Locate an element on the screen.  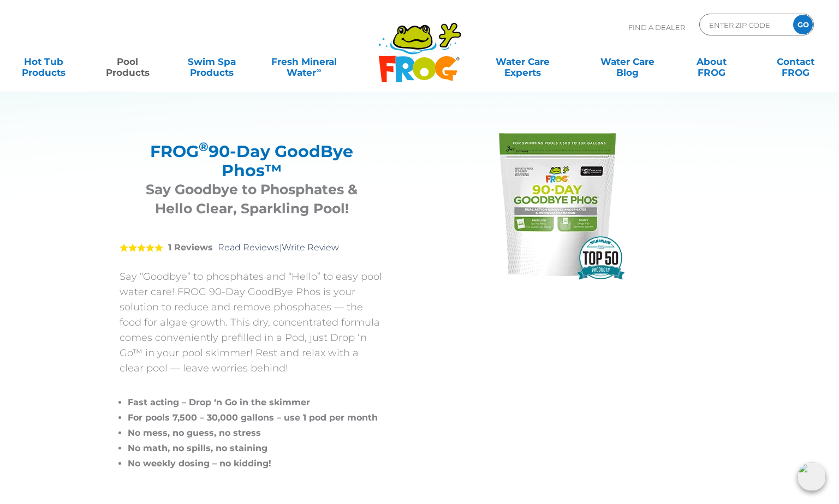
a: AboutFROG is located at coordinates (711, 61).